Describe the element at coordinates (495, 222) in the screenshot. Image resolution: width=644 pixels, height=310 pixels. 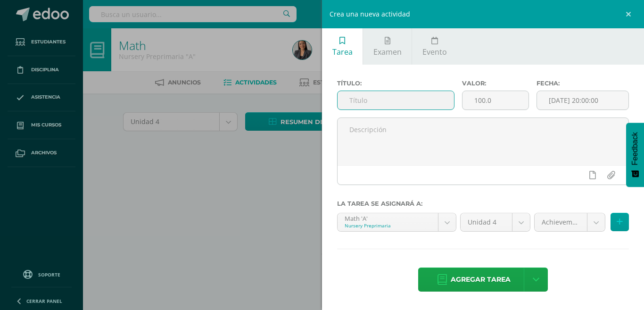
I see `a: Unidad 4` at that location.